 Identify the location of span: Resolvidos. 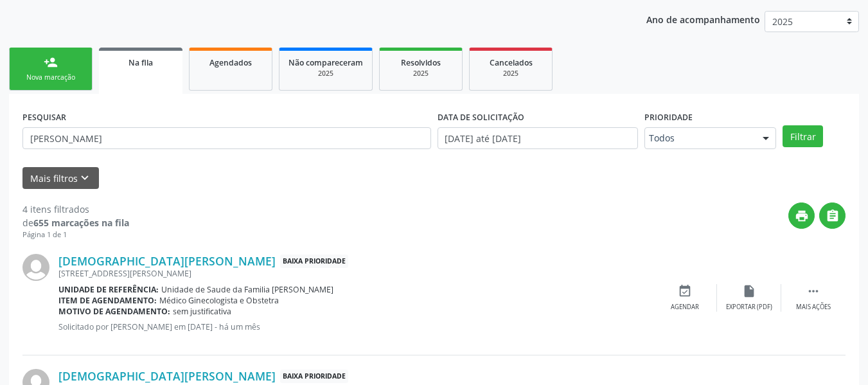
(421, 62).